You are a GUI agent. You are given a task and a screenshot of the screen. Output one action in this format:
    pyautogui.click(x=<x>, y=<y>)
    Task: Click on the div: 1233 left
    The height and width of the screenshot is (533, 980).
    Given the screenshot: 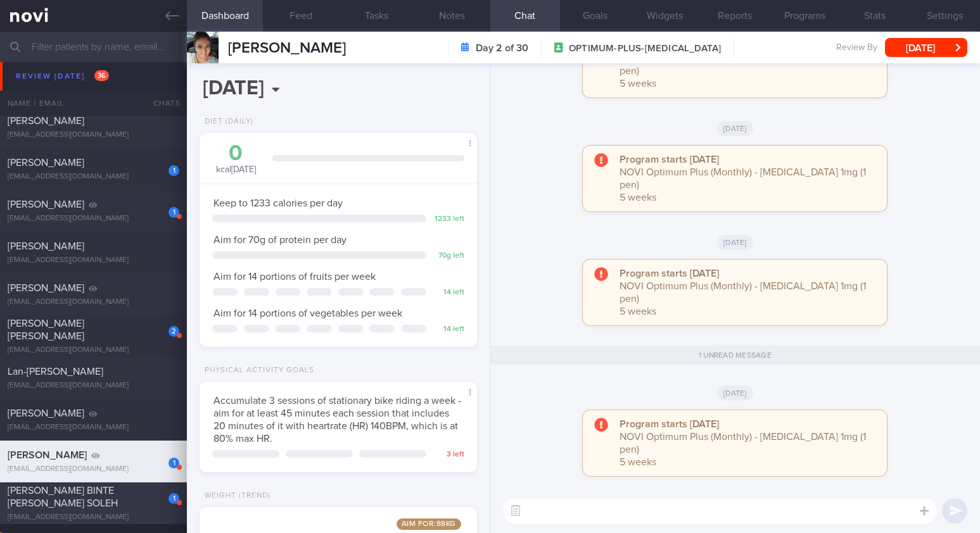 What is the action you would take?
    pyautogui.click(x=448, y=219)
    